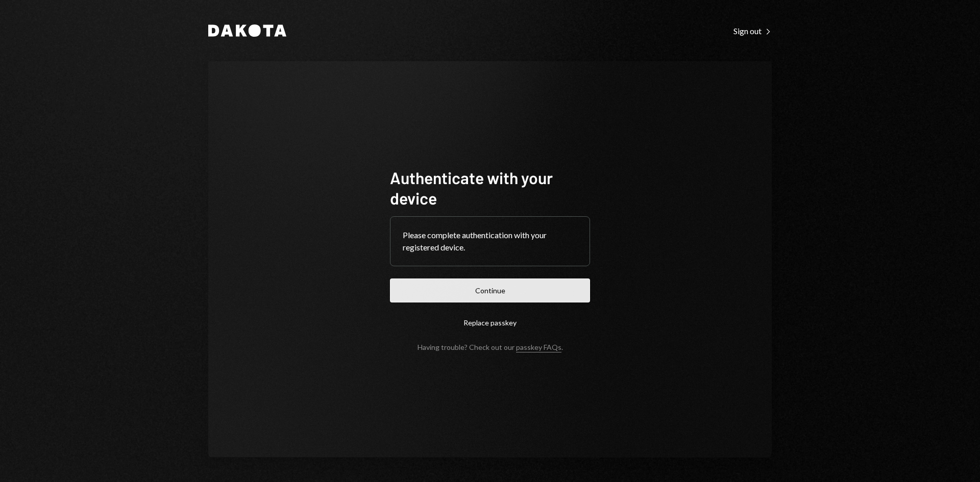 The image size is (980, 482). Describe the element at coordinates (753, 31) in the screenshot. I see `a: Sign out` at that location.